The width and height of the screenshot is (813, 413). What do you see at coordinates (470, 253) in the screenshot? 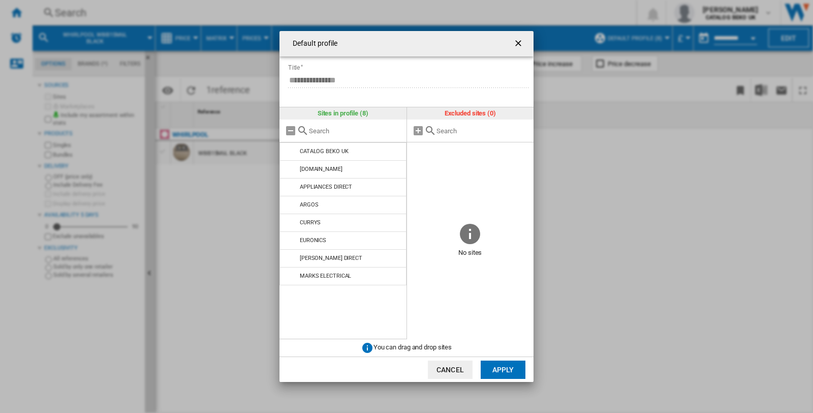
I see `span: No sites` at bounding box center [470, 253].